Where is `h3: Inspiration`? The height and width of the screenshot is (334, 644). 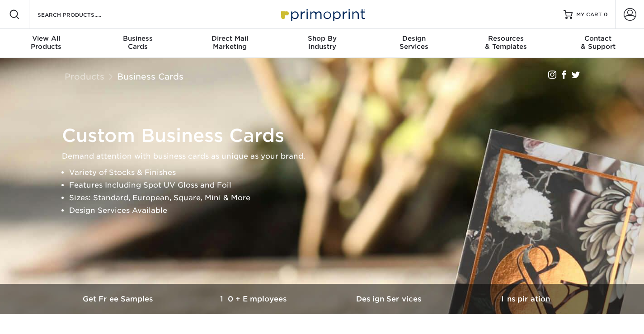 h3: Inspiration is located at coordinates (525, 299).